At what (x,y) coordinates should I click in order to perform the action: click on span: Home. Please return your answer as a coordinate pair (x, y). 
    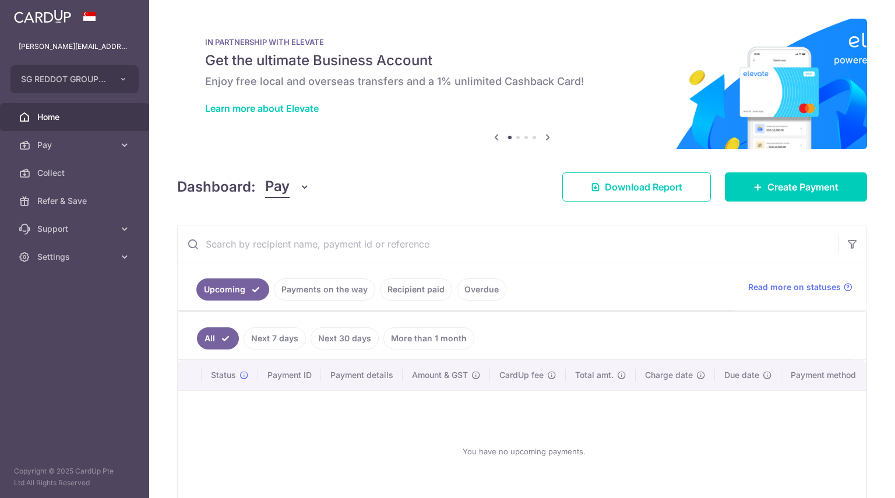
    Looking at the image, I should click on (76, 117).